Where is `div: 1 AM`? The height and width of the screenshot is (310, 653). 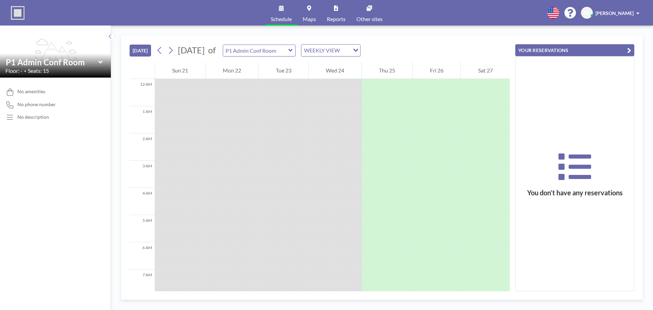
div: 1 AM is located at coordinates (142, 120).